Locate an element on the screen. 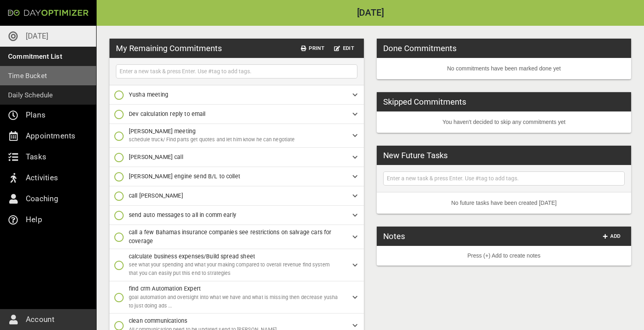 The width and height of the screenshot is (644, 330). p: Appointments is located at coordinates (51, 136).